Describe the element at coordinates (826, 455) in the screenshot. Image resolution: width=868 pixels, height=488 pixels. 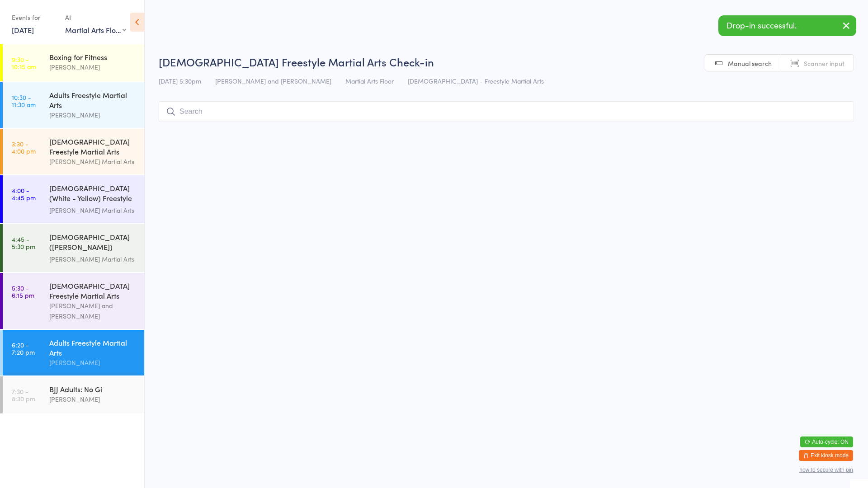
I see `button: Exit kiosk mode` at that location.